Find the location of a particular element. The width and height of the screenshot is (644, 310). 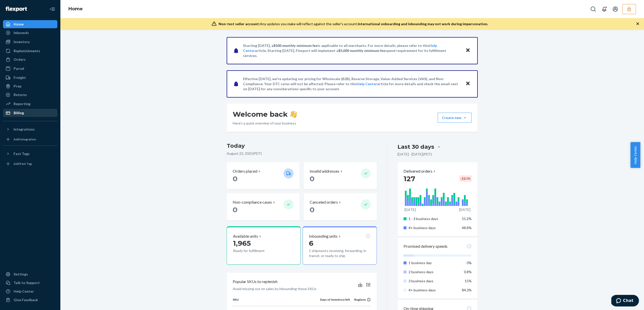

button: Talk to Support is located at coordinates (30, 283).